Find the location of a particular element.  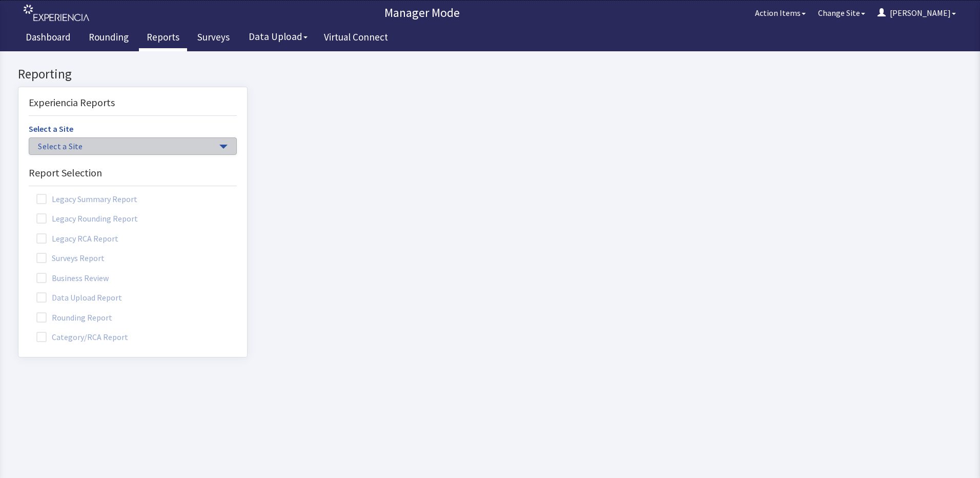

a: Surveys is located at coordinates (213, 38).